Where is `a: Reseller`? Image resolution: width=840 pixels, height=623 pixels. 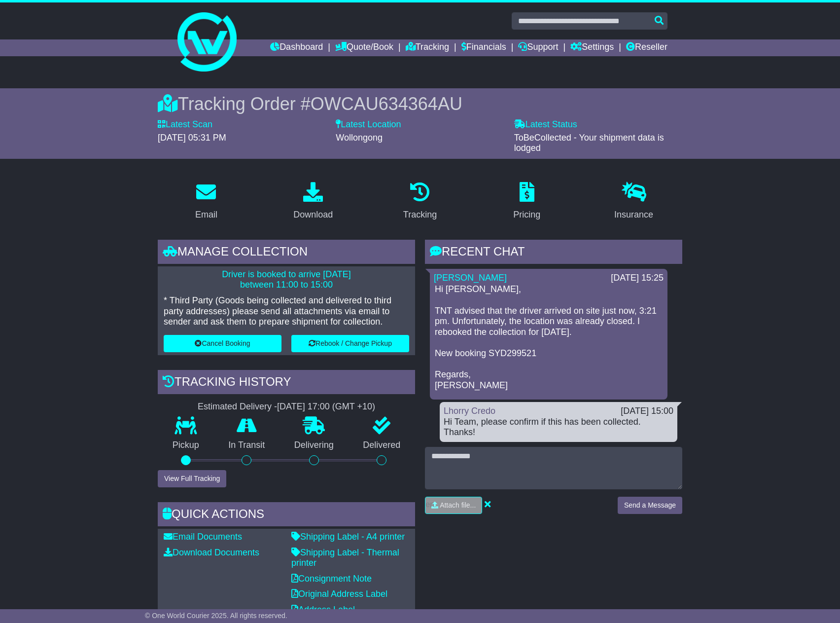 a: Reseller is located at coordinates (647, 47).